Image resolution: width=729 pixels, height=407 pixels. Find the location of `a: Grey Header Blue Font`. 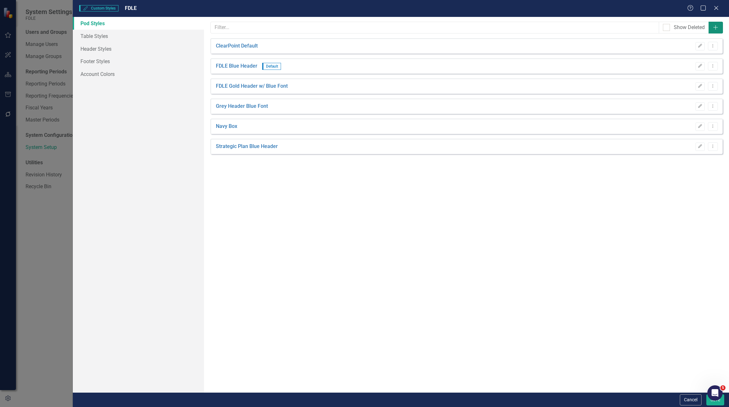

a: Grey Header Blue Font is located at coordinates (242, 106).